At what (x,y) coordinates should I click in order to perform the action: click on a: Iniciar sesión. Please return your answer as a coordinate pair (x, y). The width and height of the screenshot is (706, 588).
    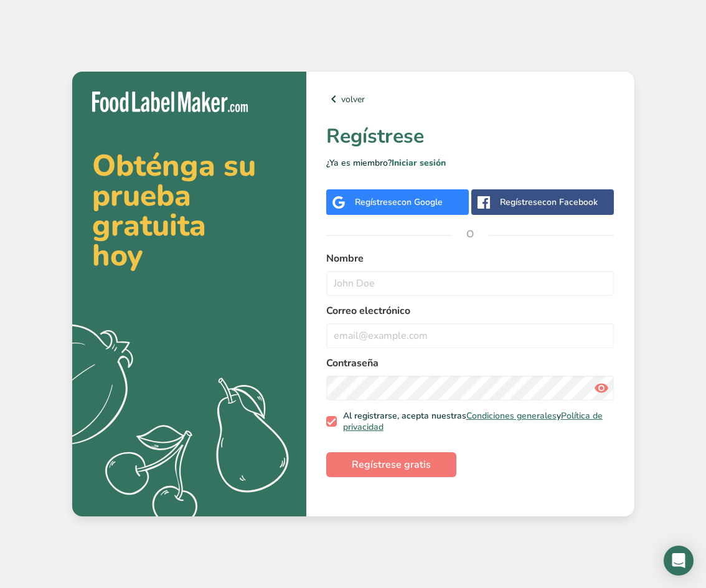
    Looking at the image, I should click on (418, 162).